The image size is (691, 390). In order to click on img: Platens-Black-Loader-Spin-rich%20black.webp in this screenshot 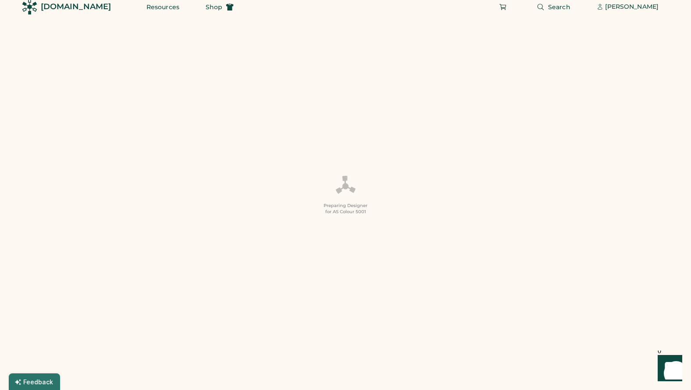, I will do `click(345, 186)`.